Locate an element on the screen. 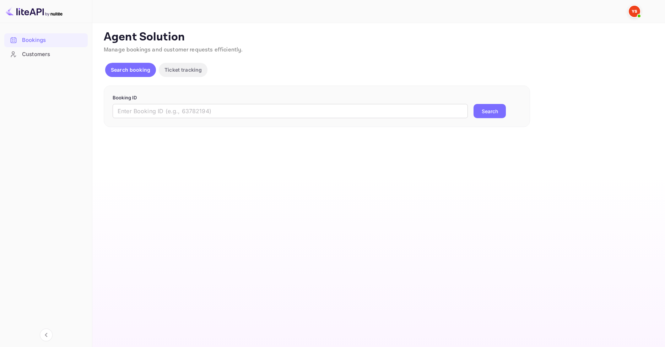 The height and width of the screenshot is (347, 665). p: Agent Solution is located at coordinates (378, 37).